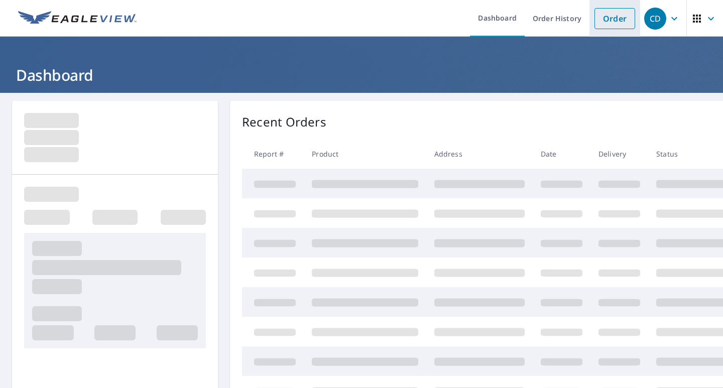  I want to click on th: Date, so click(562, 154).